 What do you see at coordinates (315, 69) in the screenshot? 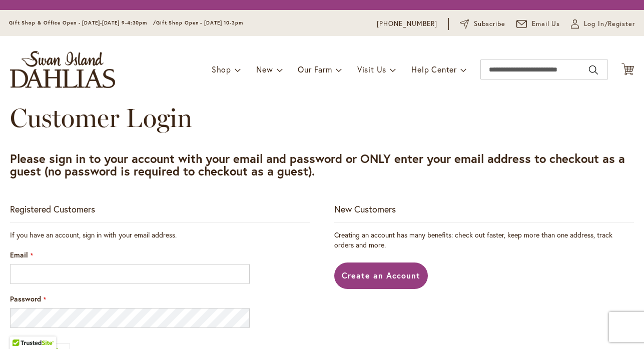
I see `span: Our Farm` at bounding box center [315, 69].